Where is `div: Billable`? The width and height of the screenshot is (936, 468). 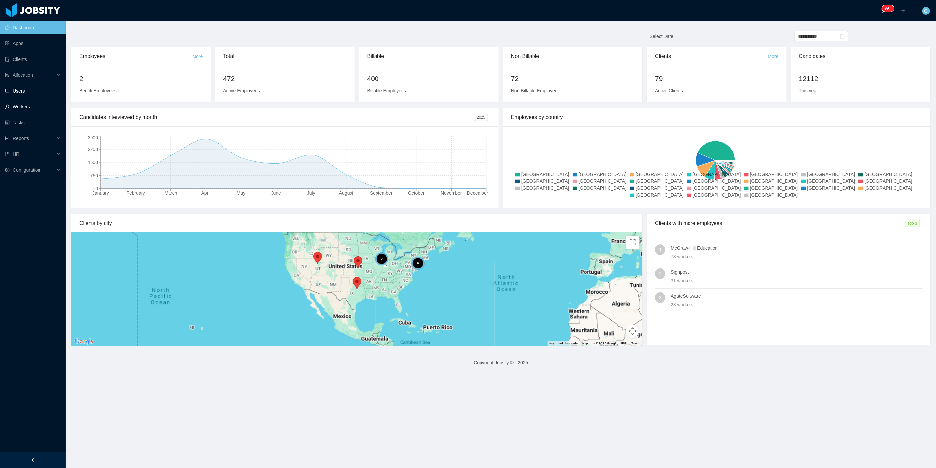
div: Billable is located at coordinates (429, 56).